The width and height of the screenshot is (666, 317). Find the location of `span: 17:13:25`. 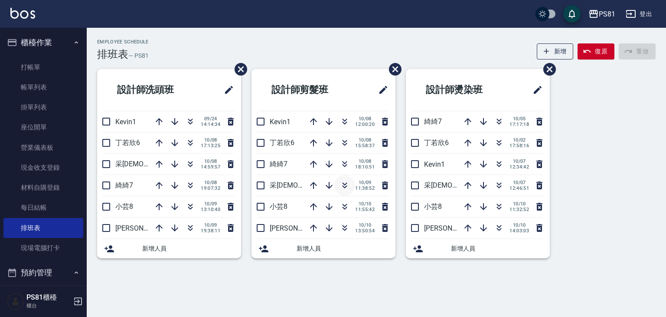

span: 17:13:25 is located at coordinates (210, 145).